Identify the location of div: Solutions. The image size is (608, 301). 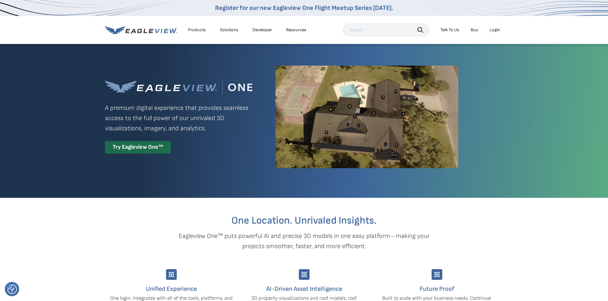
(229, 30).